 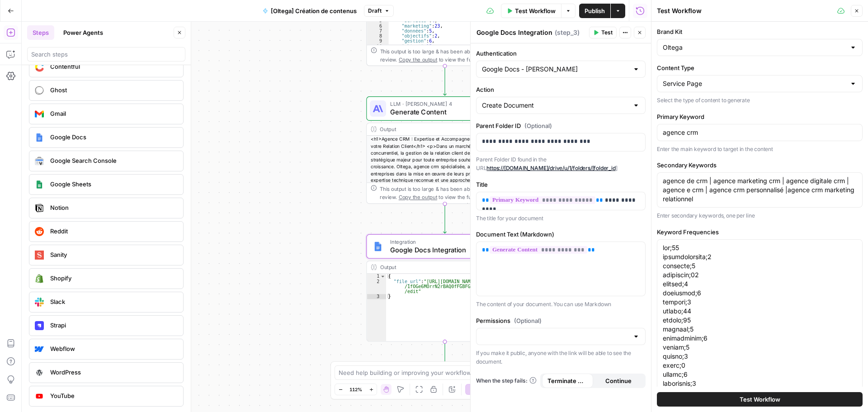 What do you see at coordinates (113, 231) in the screenshot?
I see `span: Reddit` at bounding box center [113, 231].